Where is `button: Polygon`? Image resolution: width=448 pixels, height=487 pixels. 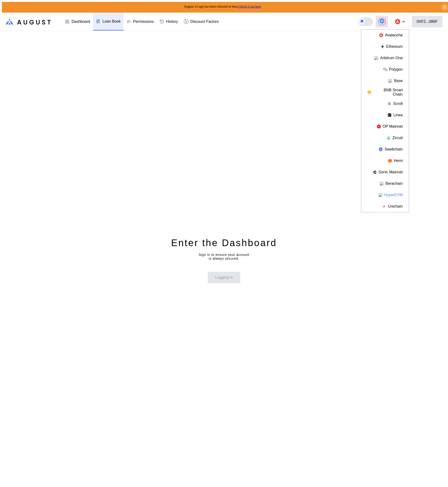
button: Polygon is located at coordinates (385, 70).